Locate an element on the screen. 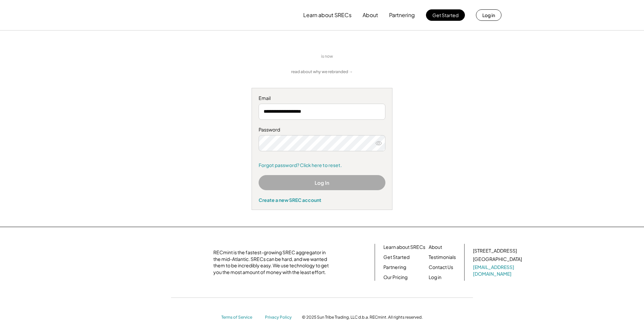 This screenshot has width=644, height=323. a: Log in is located at coordinates (435, 277).